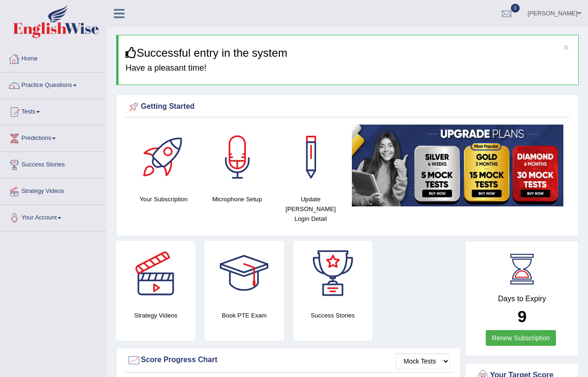 The image size is (588, 377). Describe the element at coordinates (348, 69) in the screenshot. I see `h4: Have a pleasant time!` at that location.